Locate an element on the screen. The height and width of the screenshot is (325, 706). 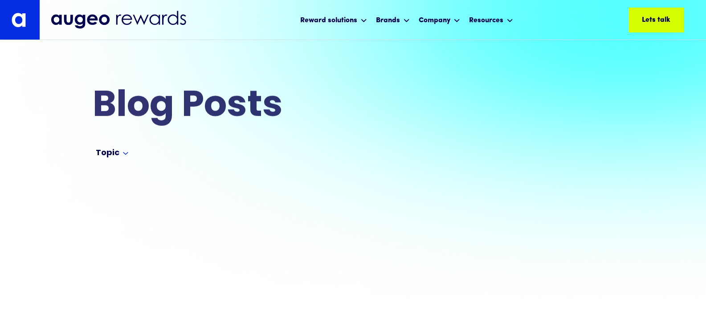
a: Lets talk is located at coordinates (656, 20).